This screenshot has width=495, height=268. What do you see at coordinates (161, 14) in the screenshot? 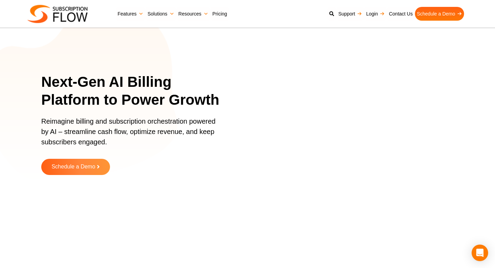
I see `a: Solutions` at bounding box center [161, 14].